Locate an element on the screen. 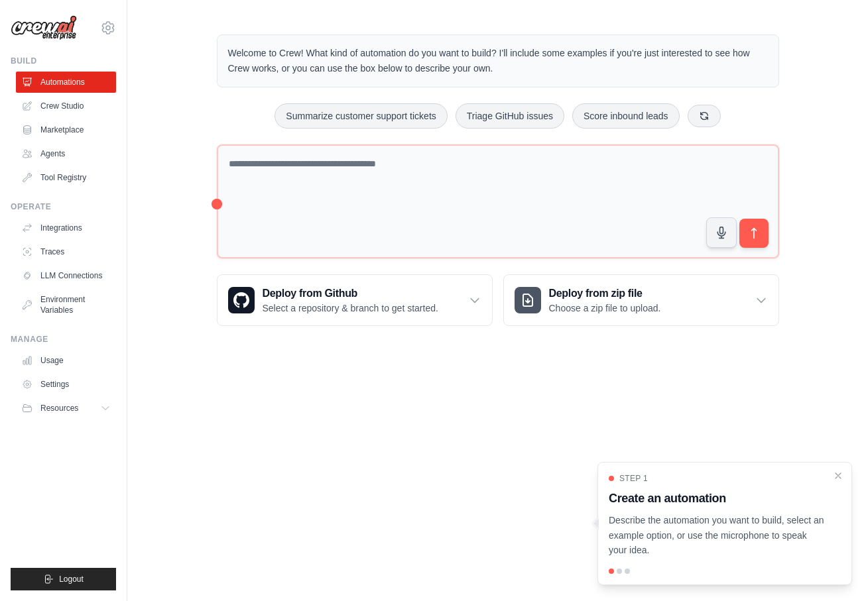 The image size is (868, 601). a: Agents is located at coordinates (65, 153).